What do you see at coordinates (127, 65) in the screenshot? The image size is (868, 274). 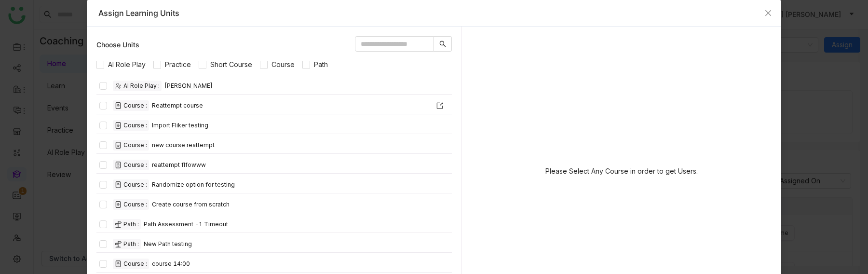 I see `span: AI Role Play` at bounding box center [127, 65].